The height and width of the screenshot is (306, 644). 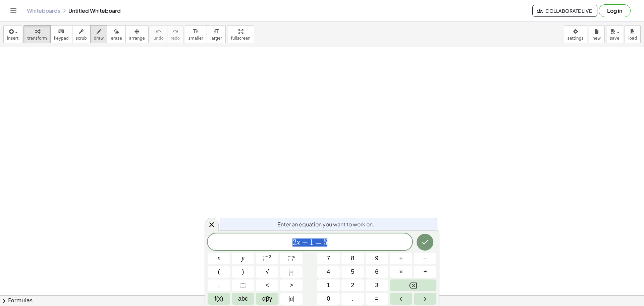 I want to click on button: Placeholder, so click(x=243, y=285).